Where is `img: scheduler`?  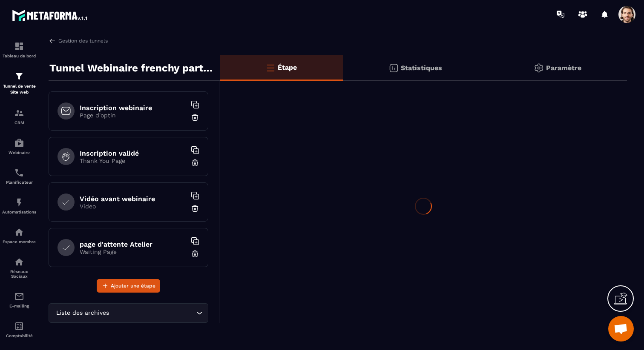 img: scheduler is located at coordinates (19, 173).